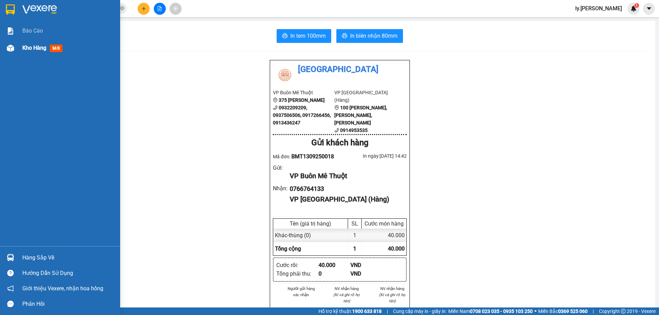  Describe the element at coordinates (649, 9) in the screenshot. I see `span: caret-down` at that location.